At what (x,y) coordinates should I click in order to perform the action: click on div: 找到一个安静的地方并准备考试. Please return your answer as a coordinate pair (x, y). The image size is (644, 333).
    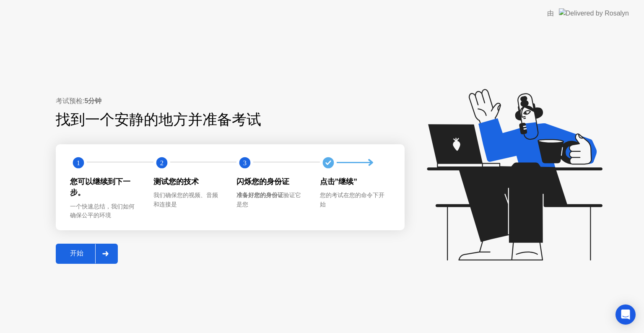
    Looking at the image, I should click on (203, 119).